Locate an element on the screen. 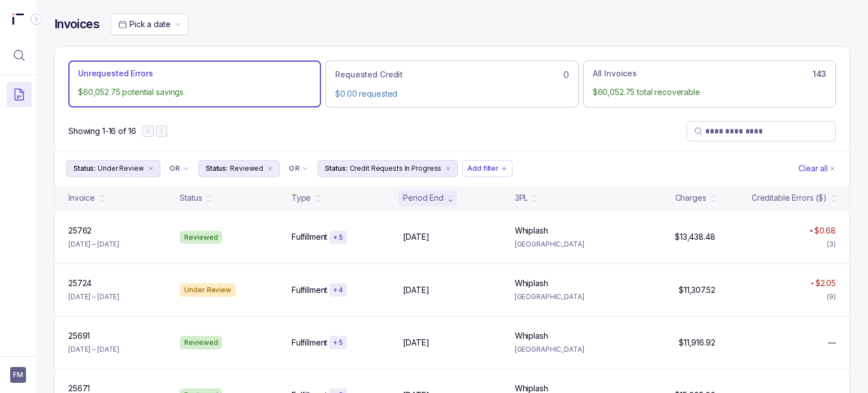  p: 25762 is located at coordinates (79, 230).